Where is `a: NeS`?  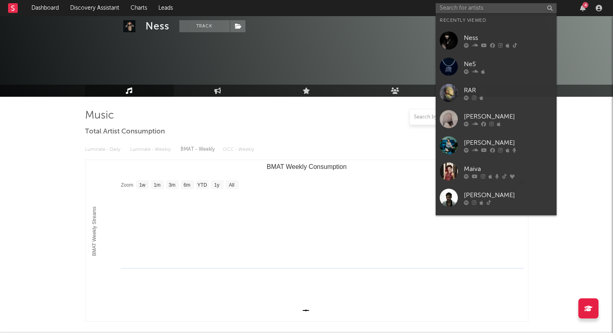
a: NeS is located at coordinates (497, 67).